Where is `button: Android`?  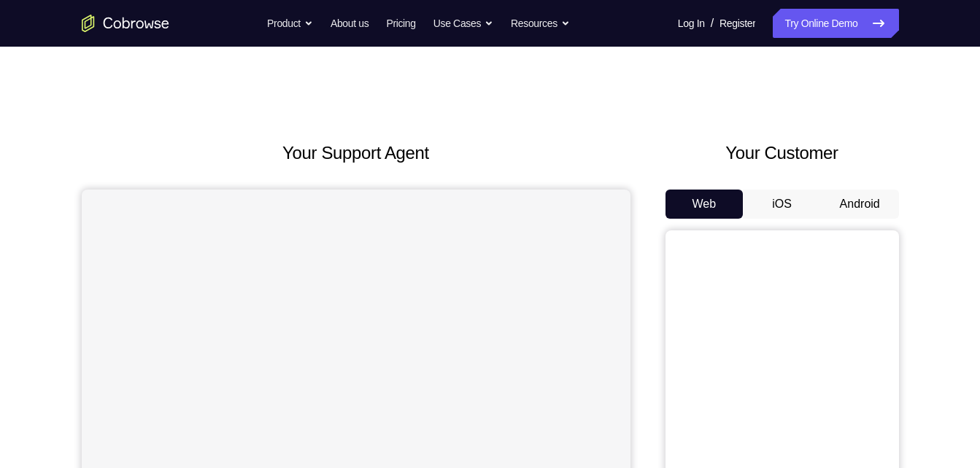
button: Android is located at coordinates (860, 205).